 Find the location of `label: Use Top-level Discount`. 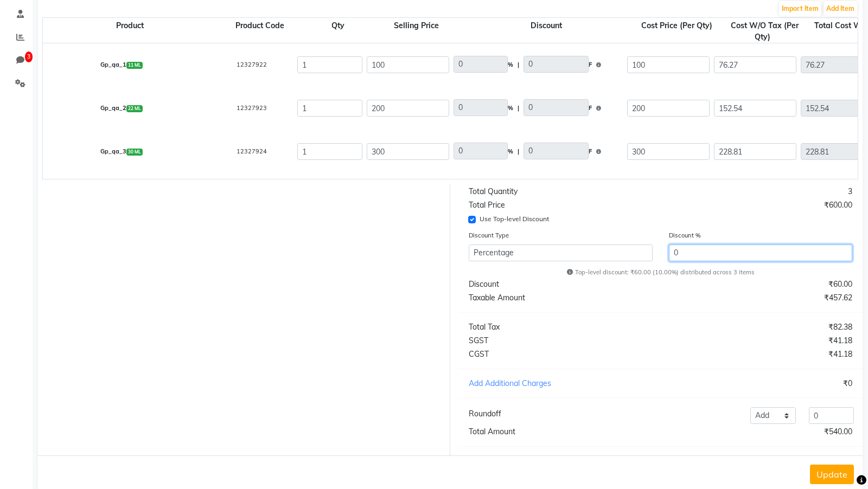

label: Use Top-level Discount is located at coordinates (514, 219).